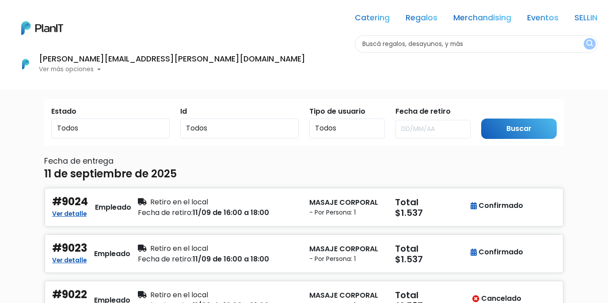  What do you see at coordinates (372, 19) in the screenshot?
I see `a: Catering` at bounding box center [372, 19].